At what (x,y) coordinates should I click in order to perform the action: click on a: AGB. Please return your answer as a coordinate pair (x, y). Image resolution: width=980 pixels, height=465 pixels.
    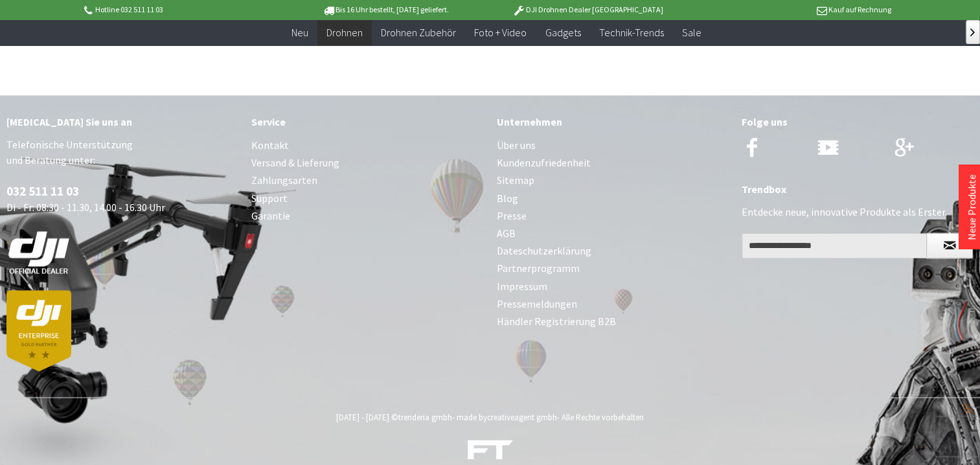
    Looking at the image, I should click on (612, 233).